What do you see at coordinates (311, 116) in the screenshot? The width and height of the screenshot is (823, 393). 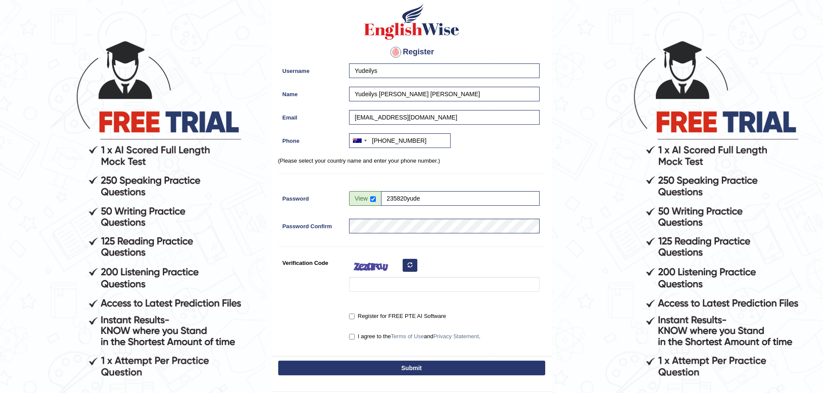 I see `label: Email` at bounding box center [311, 116].